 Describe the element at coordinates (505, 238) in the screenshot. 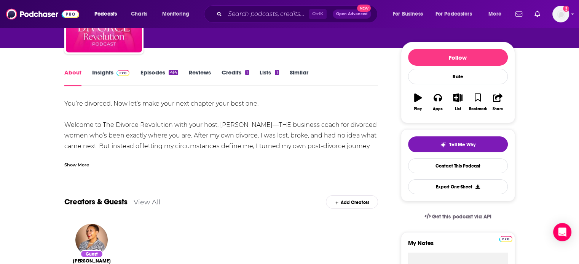

I see `a: Pro website` at that location.